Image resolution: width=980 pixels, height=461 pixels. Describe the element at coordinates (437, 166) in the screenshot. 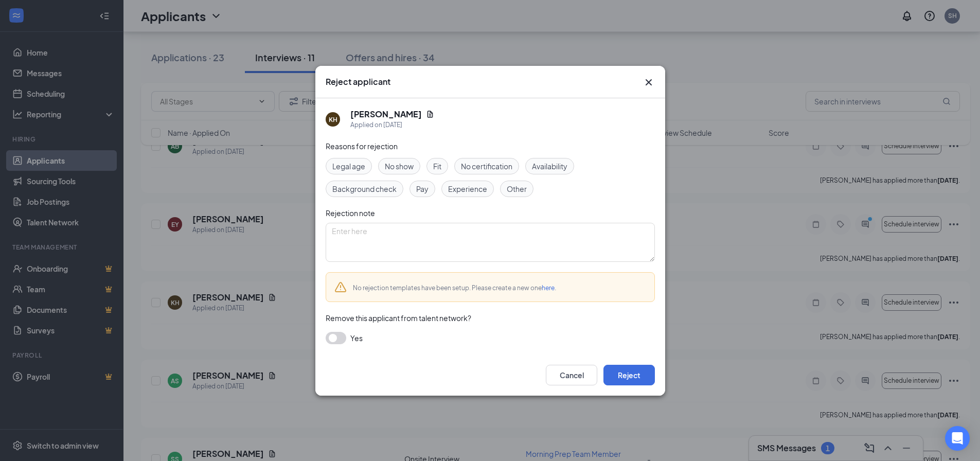

I see `span: Fit` at that location.